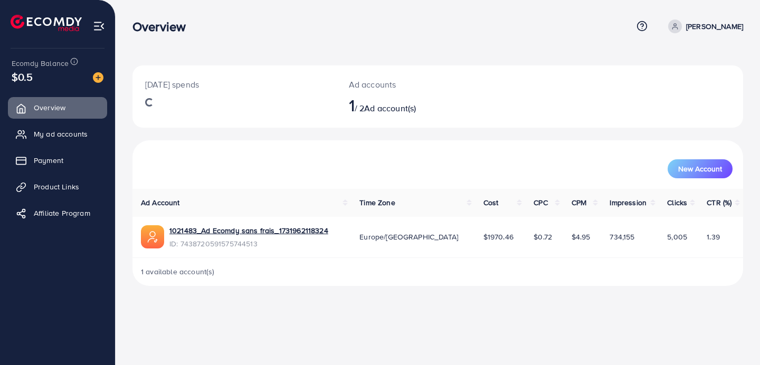 This screenshot has height=365, width=760. I want to click on span: Overview, so click(50, 108).